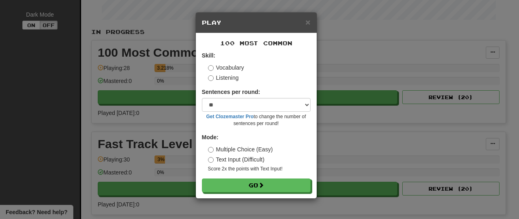  Describe the element at coordinates (256, 186) in the screenshot. I see `button: Go` at that location.